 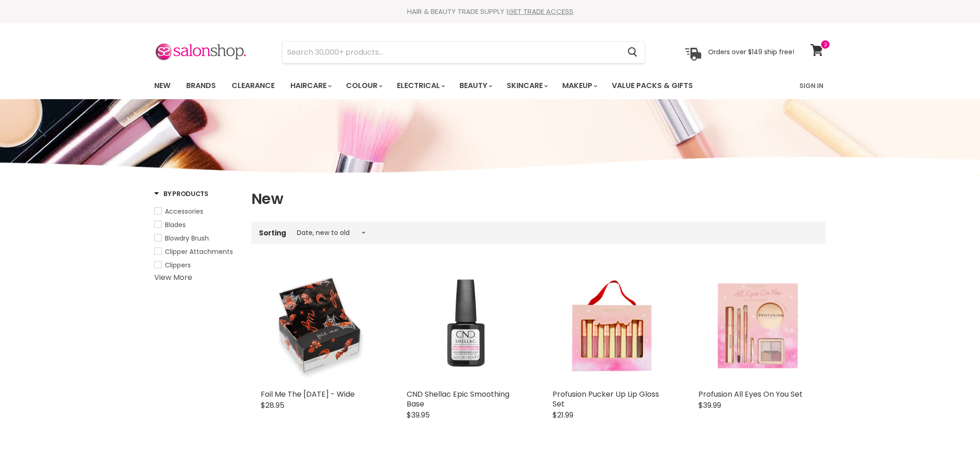 What do you see at coordinates (579, 86) in the screenshot?
I see `a: Makeup` at bounding box center [579, 86].